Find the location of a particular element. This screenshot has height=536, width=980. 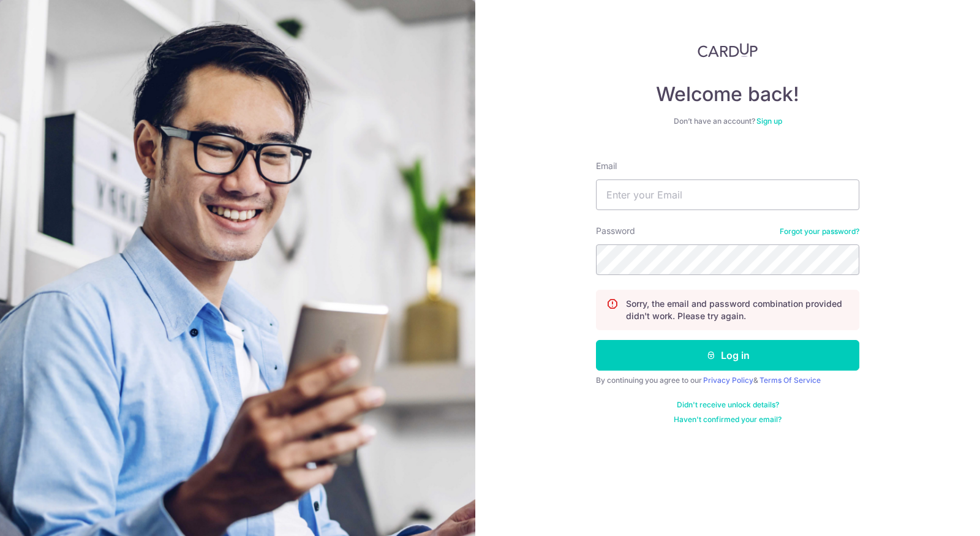

a: Forgot your password? is located at coordinates (820, 232).